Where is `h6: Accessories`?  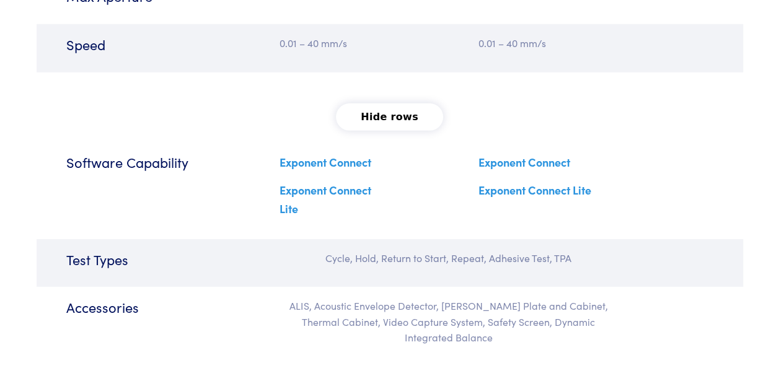
h6: Accessories is located at coordinates (165, 307).